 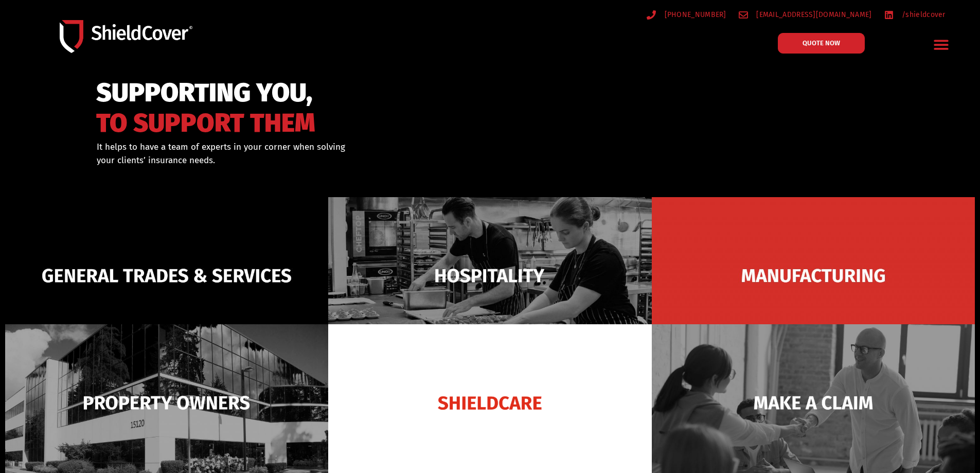 I want to click on span: SUPPORTING YOU,, so click(x=206, y=93).